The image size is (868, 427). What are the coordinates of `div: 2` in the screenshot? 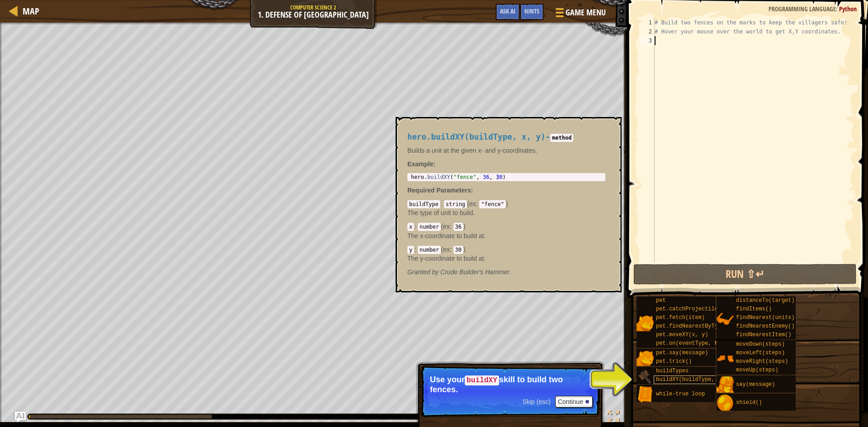 It's located at (647, 31).